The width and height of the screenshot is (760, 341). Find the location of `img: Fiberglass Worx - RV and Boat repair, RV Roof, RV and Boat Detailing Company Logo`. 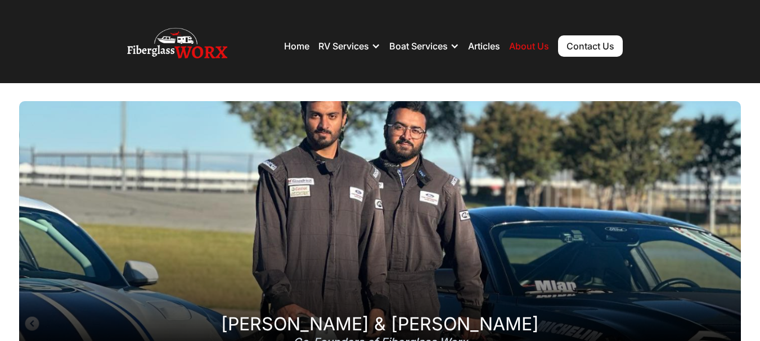

img: Fiberglass Worx - RV and Boat repair, RV Roof, RV and Boat Detailing Company Logo is located at coordinates (177, 46).